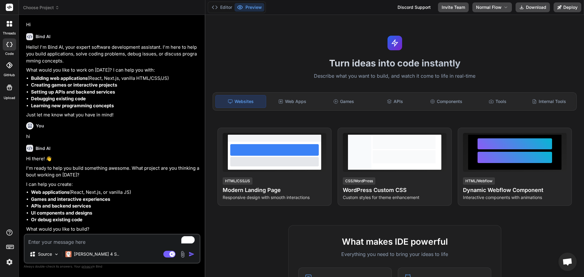  Describe the element at coordinates (113, 159) in the screenshot. I see `p: Hi there! 👋` at that location.